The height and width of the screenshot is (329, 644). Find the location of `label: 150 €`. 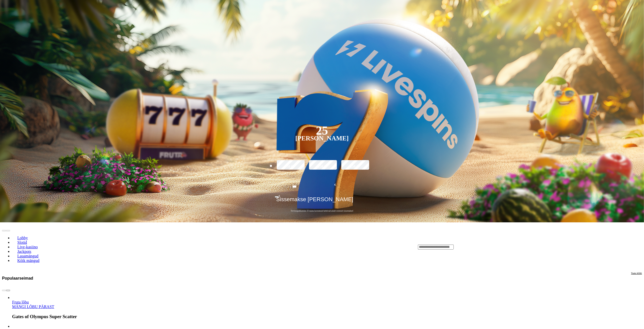

label: 150 € is located at coordinates (322, 166).